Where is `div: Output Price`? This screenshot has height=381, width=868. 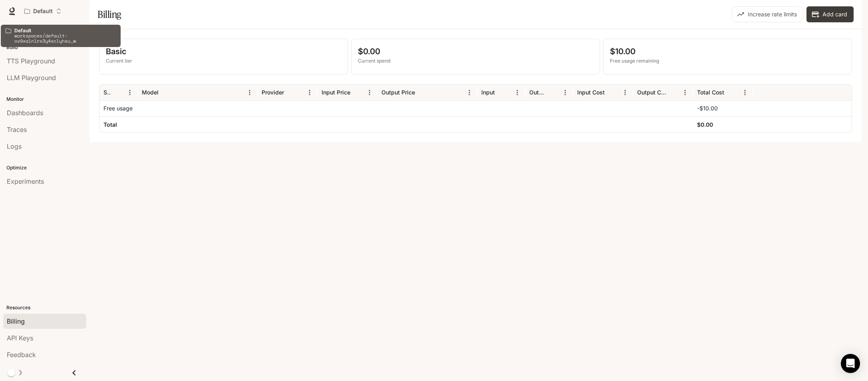 div: Output Price is located at coordinates (398, 92).